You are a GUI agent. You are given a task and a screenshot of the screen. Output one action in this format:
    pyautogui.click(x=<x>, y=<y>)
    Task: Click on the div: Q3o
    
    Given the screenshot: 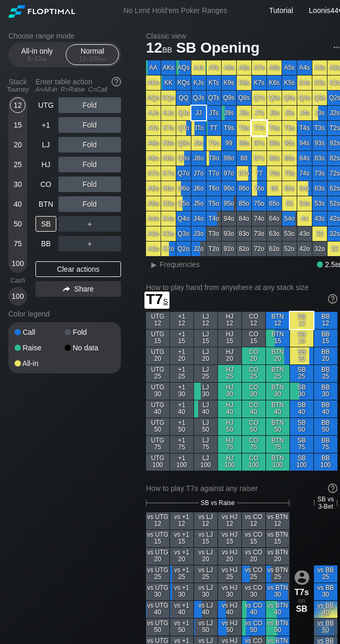 What is the action you would take?
    pyautogui.click(x=184, y=234)
    